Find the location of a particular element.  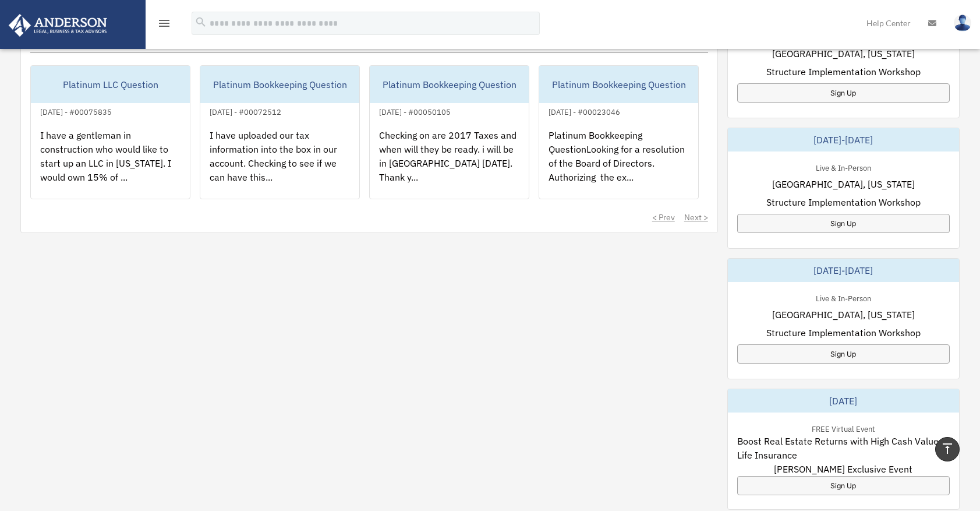

i: search is located at coordinates (201, 22).